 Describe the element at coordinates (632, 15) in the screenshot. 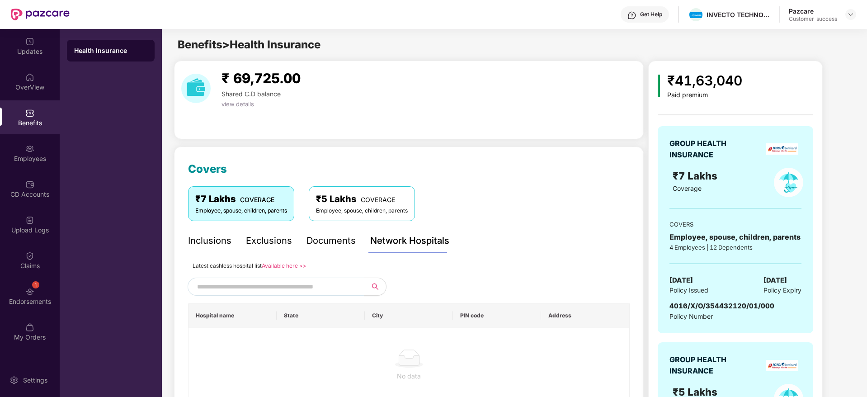

I see `img: svg+xml;base64,PHN2ZyBpZD0iSGVscC0zMngzMiIgeG1sbnM9Imh0dHA6Ly93d3cudzMub3JnLzIwMDAvc3ZnIiB3aWR0aD...` at that location.